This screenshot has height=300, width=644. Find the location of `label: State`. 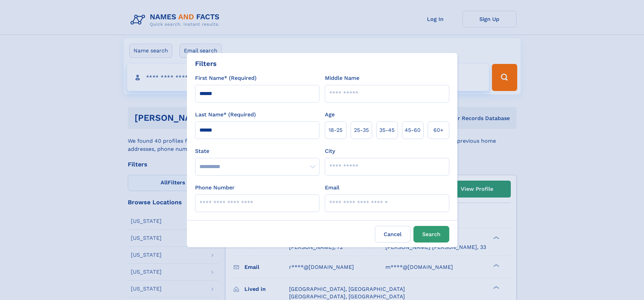

label: State is located at coordinates (257, 151).